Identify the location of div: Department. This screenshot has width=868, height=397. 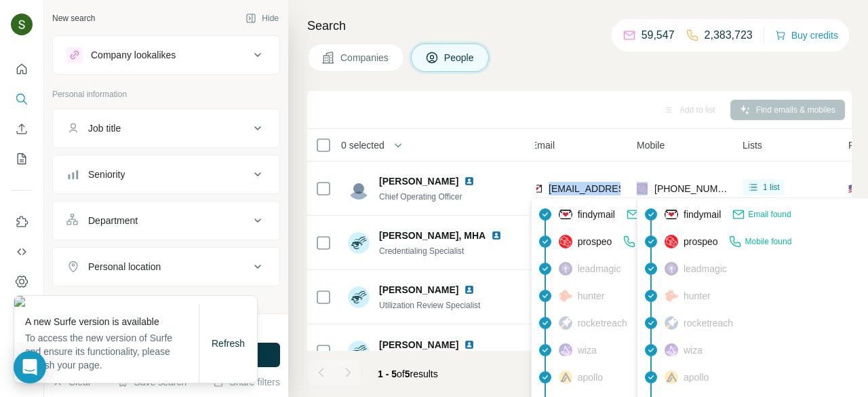
(112, 221).